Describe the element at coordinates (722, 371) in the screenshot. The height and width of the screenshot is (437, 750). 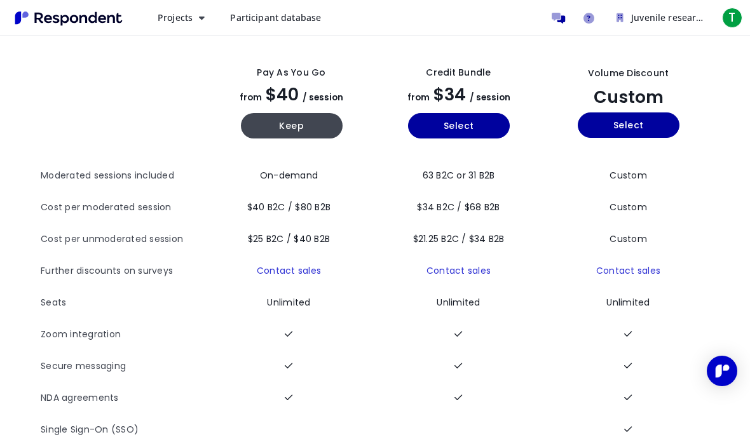
I see `div: Open Intercom Messenger` at that location.